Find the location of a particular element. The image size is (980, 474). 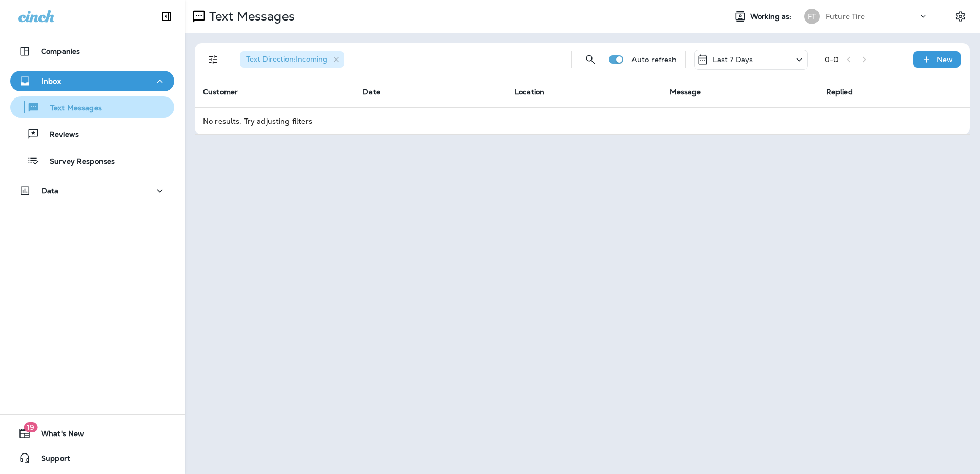

span: 19 is located at coordinates (30, 427).